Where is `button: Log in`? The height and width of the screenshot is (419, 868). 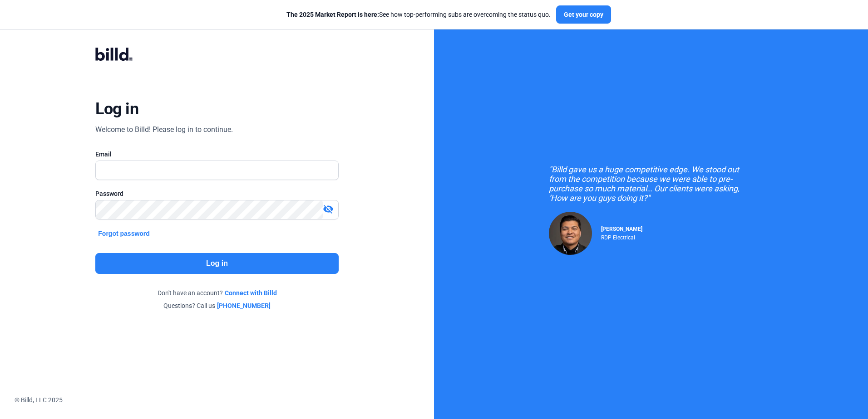
button: Log in is located at coordinates (217, 263).